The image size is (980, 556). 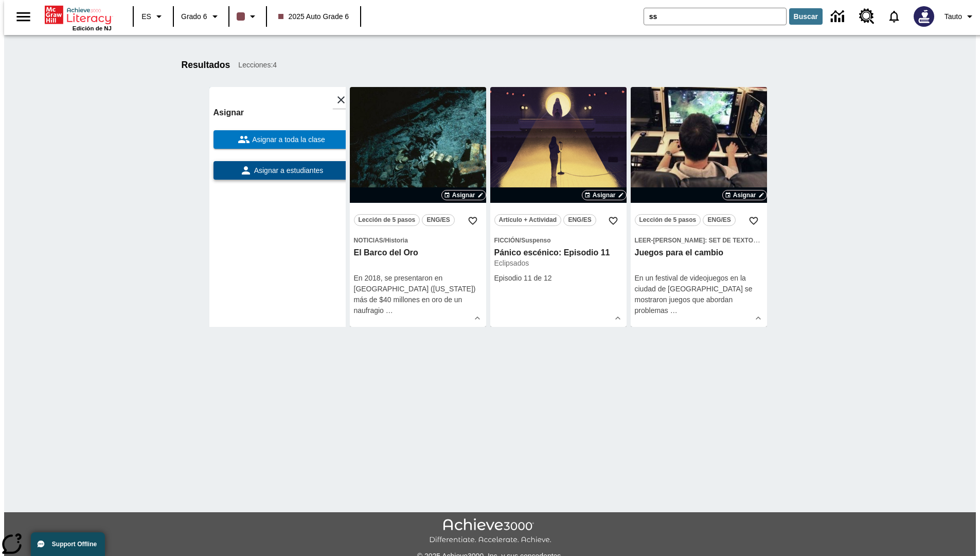 I want to click on h6: Asignar, so click(x=281, y=113).